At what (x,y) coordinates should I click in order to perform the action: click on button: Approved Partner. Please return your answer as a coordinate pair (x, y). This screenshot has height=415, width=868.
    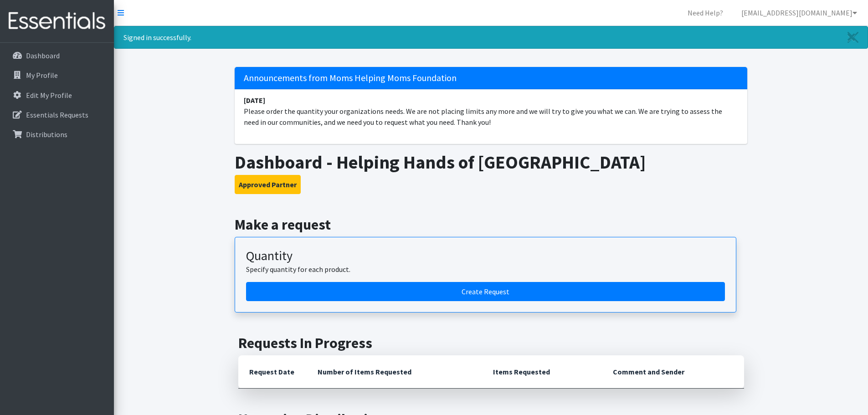
    Looking at the image, I should click on (268, 185).